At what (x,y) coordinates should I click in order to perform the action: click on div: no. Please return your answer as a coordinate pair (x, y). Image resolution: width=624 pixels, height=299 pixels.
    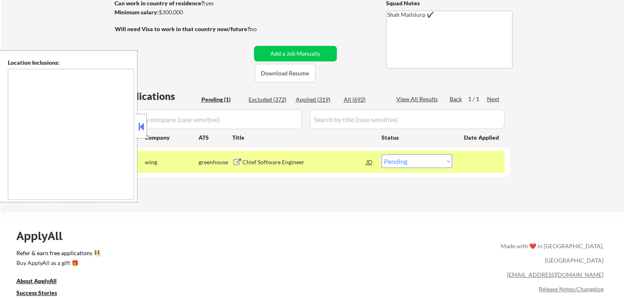
    Looking at the image, I should click on (262, 29).